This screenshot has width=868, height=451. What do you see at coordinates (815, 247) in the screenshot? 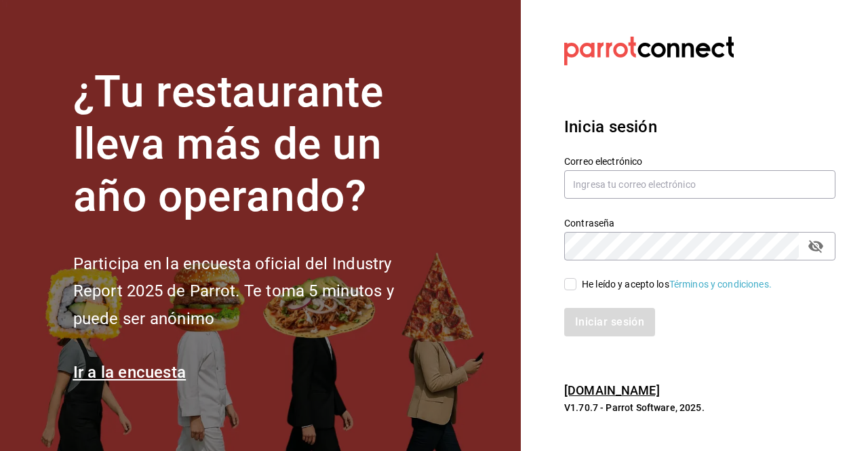
I see `button: passwordField` at bounding box center [815, 247].